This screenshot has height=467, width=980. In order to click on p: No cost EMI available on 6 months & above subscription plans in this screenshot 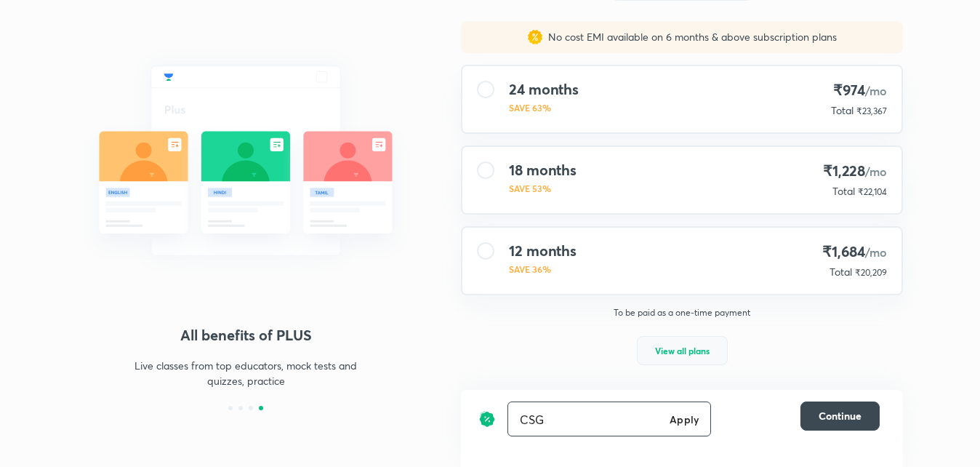, I will do `click(689, 37)`.